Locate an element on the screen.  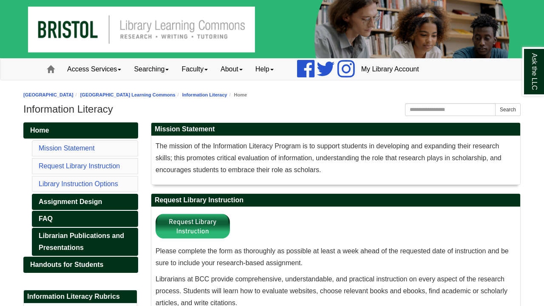
a: Home is located at coordinates (81, 131).